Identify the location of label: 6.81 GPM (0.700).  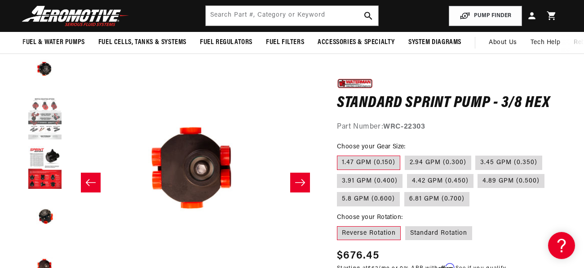
(437, 199).